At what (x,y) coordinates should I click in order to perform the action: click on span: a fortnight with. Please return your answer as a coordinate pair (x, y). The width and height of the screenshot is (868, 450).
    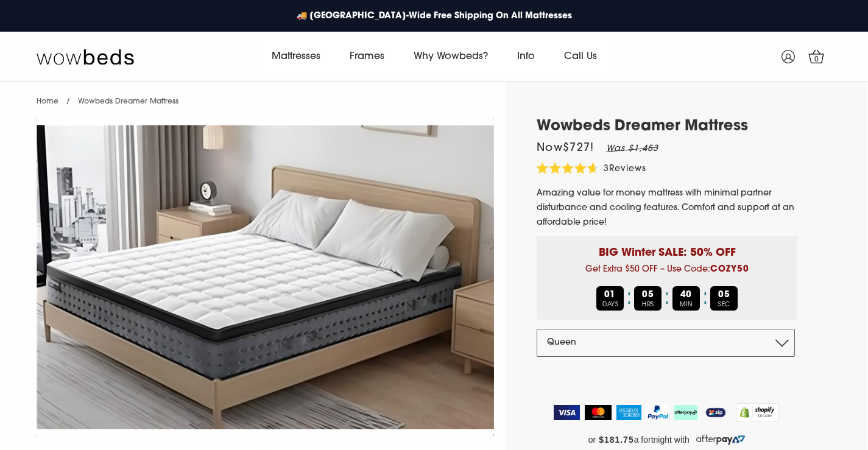
    Looking at the image, I should click on (661, 440).